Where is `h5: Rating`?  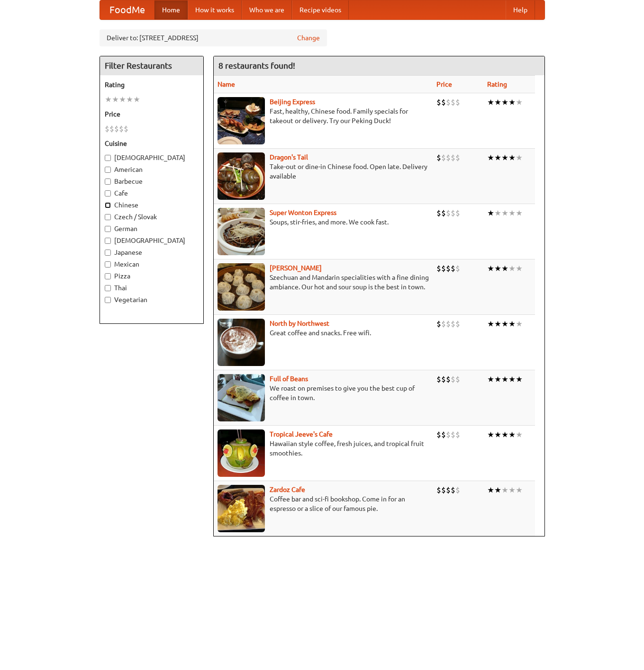 h5: Rating is located at coordinates (151, 85).